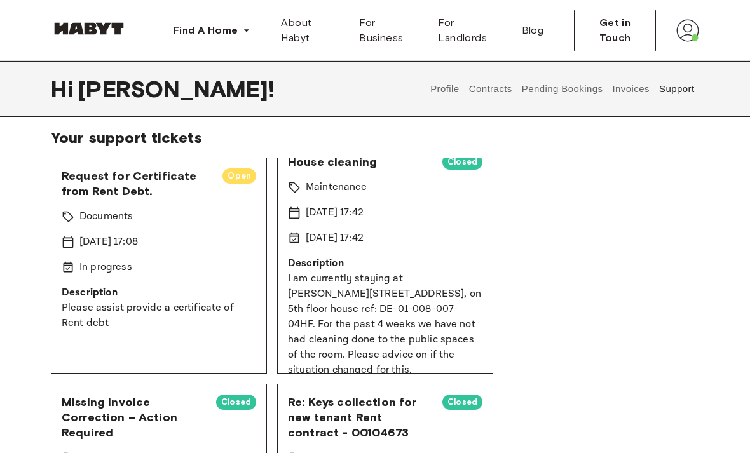 This screenshot has width=750, height=453. Describe the element at coordinates (375, 139) in the screenshot. I see `span: Your support tickets` at that location.